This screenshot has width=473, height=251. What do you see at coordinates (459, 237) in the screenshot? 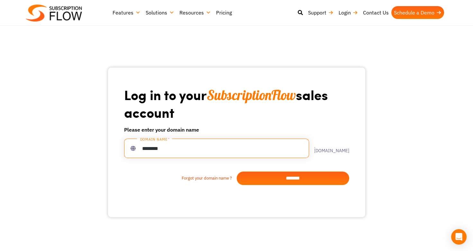
I see `div: Open Intercom Messenger` at bounding box center [459, 237].